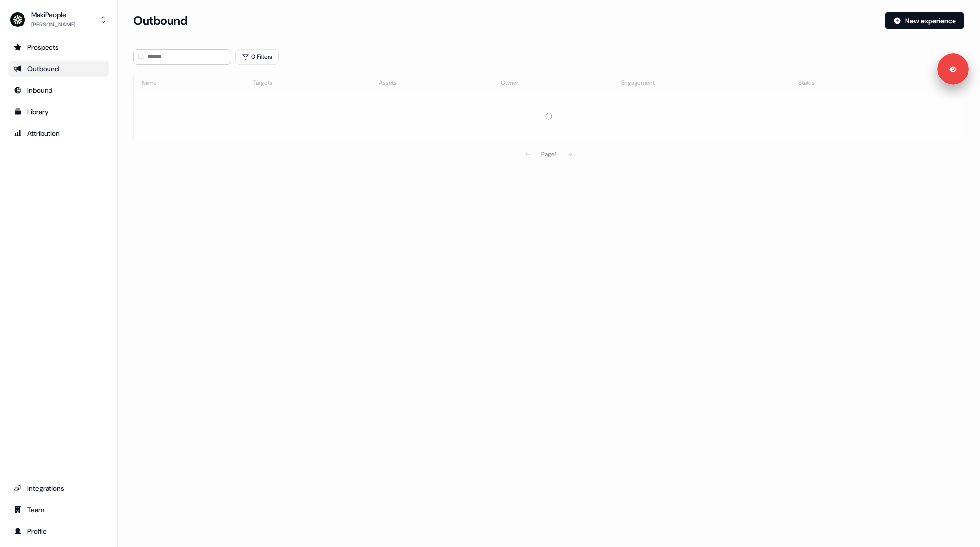  Describe the element at coordinates (58, 133) in the screenshot. I see `div: Attribution` at that location.